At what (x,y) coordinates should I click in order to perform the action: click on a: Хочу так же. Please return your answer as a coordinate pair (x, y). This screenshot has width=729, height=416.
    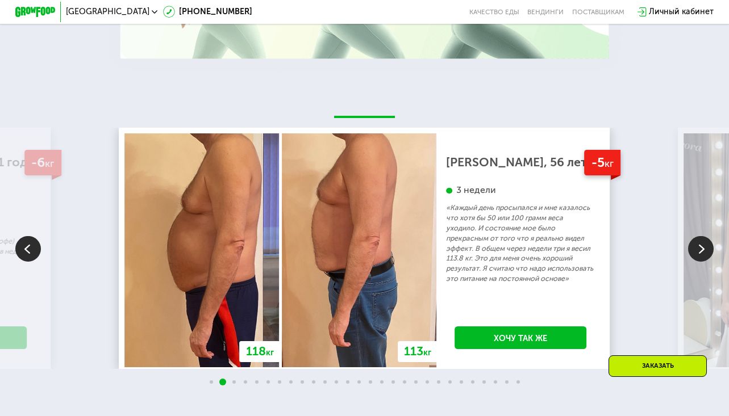
    Looking at the image, I should click on (520, 338).